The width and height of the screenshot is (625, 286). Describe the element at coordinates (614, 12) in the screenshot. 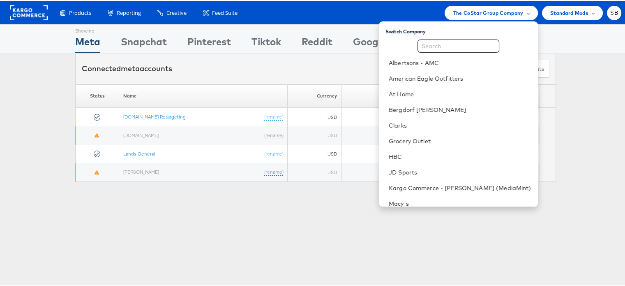

I see `span: SB` at that location.